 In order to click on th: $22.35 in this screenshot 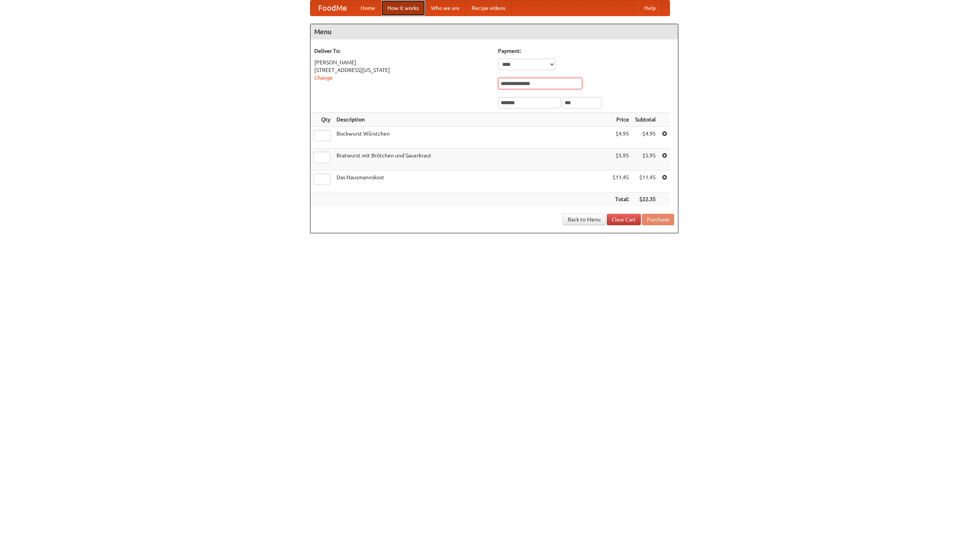, I will do `click(646, 199)`.